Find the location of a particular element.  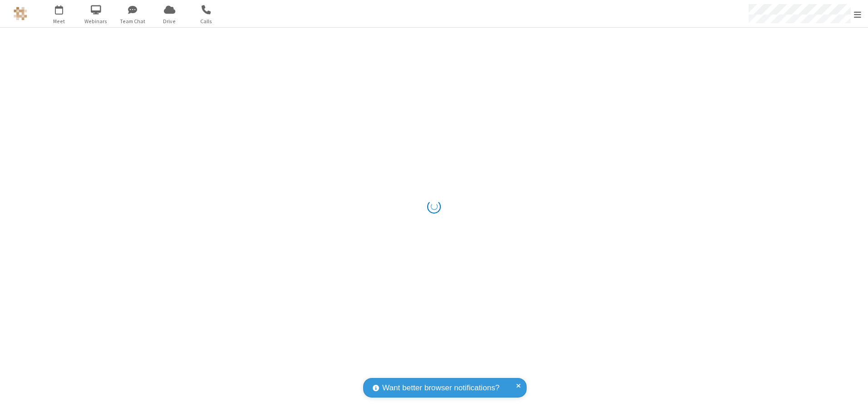

img: QA Selenium DO NOT DELETE OR CHANGE is located at coordinates (20, 13).